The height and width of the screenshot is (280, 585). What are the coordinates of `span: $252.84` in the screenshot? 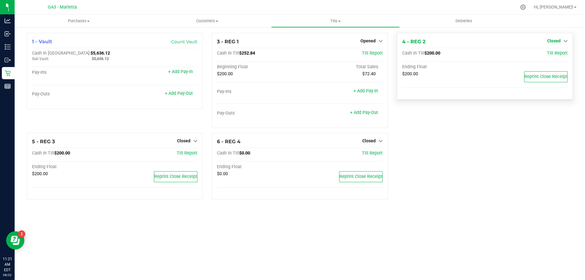 It's located at (247, 53).